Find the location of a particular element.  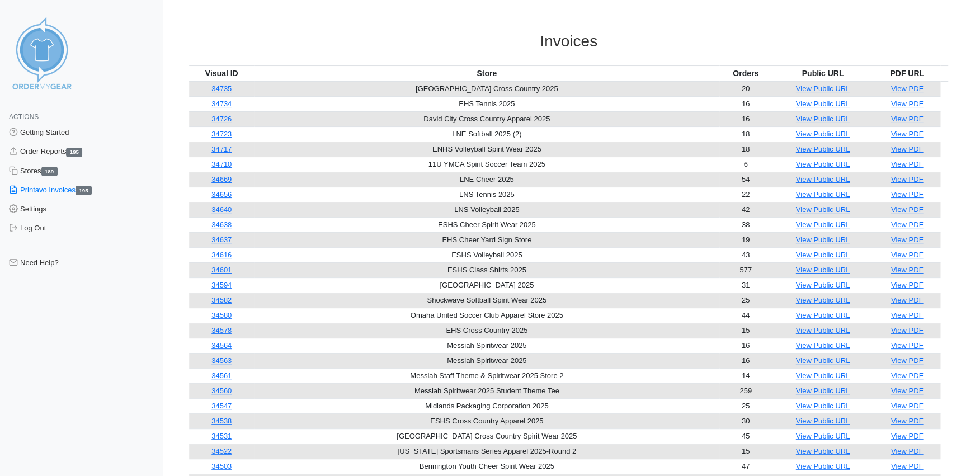

td: 43 is located at coordinates (746, 254).